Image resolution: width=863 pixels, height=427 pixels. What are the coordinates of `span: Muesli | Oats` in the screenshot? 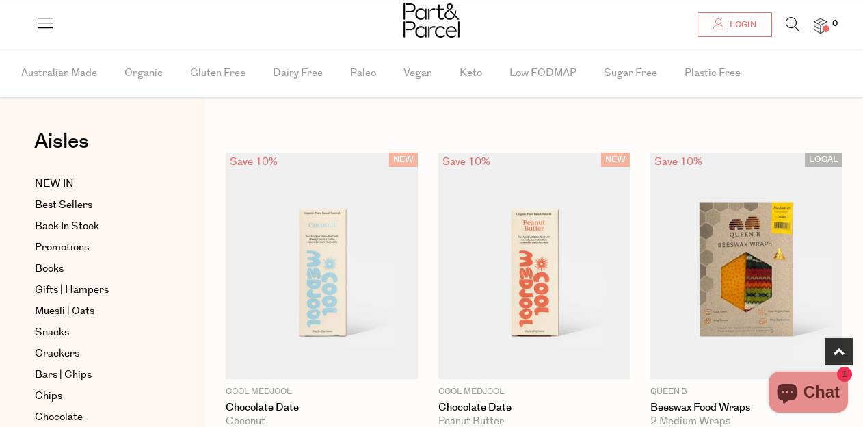 It's located at (64, 311).